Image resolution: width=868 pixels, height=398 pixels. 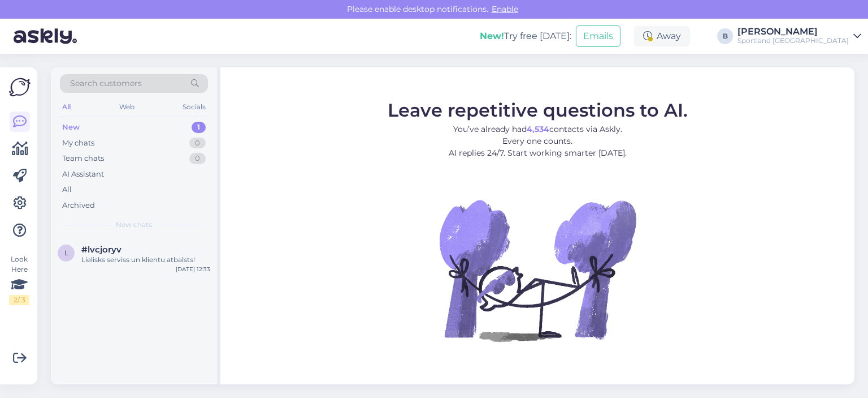 What do you see at coordinates (662, 36) in the screenshot?
I see `div: Away` at bounding box center [662, 36].